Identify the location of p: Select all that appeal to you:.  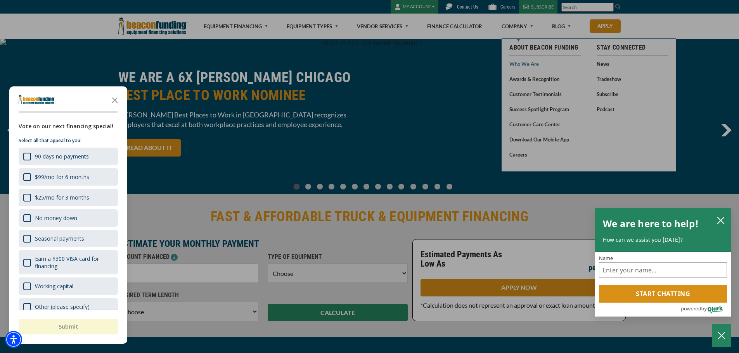
(68, 141).